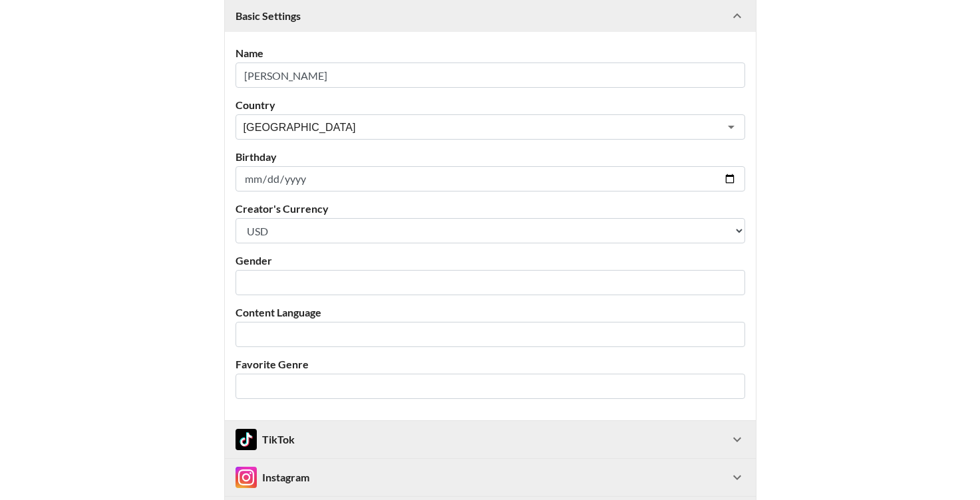  What do you see at coordinates (490, 261) in the screenshot?
I see `label: Gender` at bounding box center [490, 261].